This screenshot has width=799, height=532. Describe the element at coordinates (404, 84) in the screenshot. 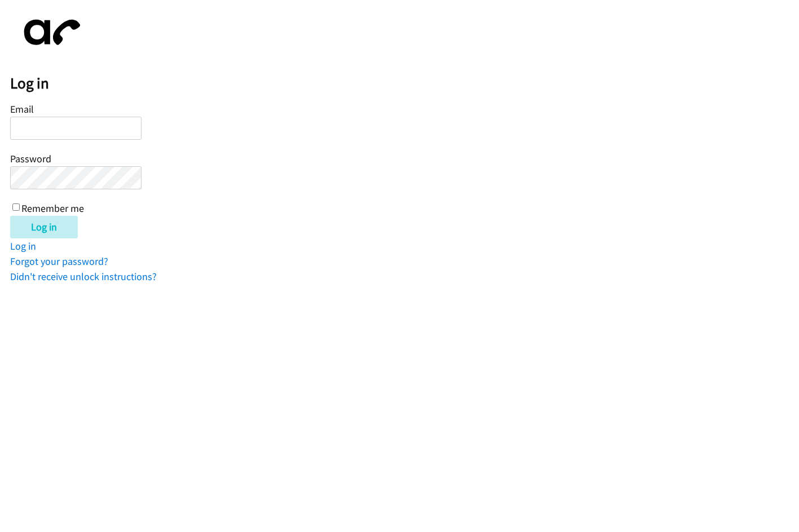

I see `h2: Log in` at that location.